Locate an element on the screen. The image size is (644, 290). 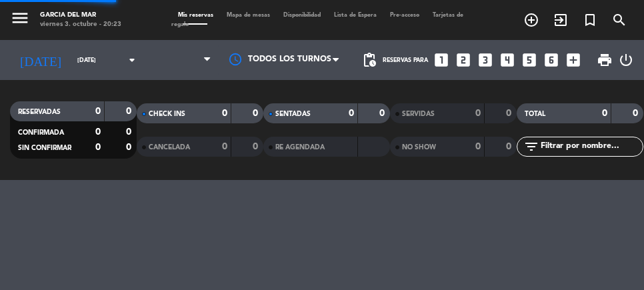
span: SIN CONFIRMAR is located at coordinates (45, 148).